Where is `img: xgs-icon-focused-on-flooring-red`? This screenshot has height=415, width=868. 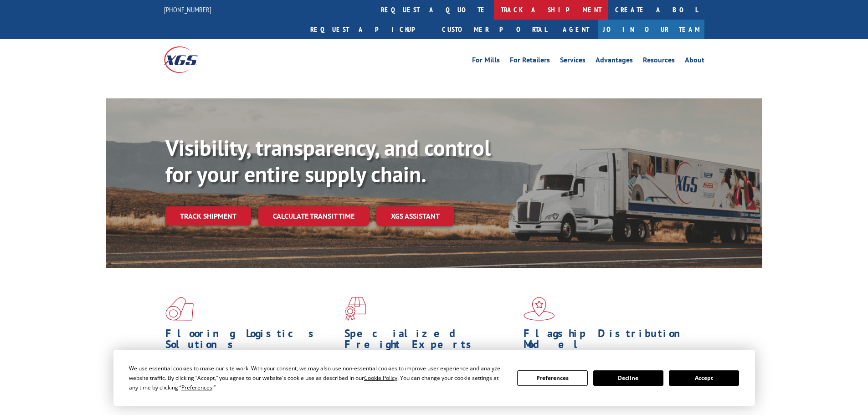 img: xgs-icon-focused-on-flooring-red is located at coordinates (355, 309).